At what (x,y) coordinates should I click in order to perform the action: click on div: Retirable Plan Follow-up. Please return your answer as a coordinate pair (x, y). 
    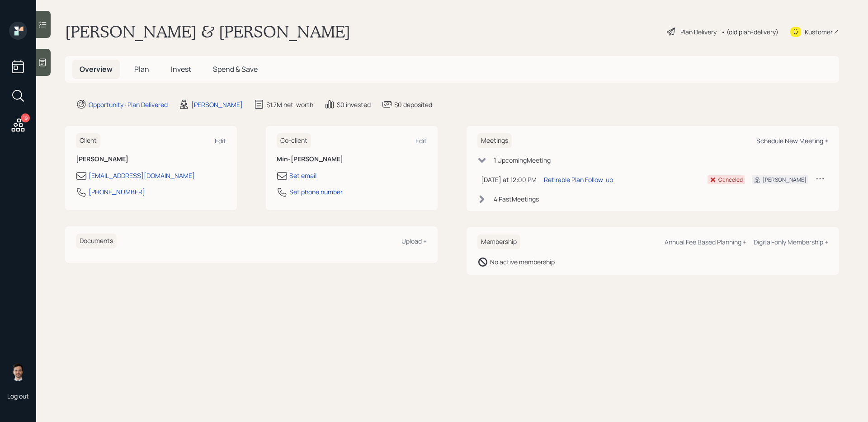
    Looking at the image, I should click on (579, 179).